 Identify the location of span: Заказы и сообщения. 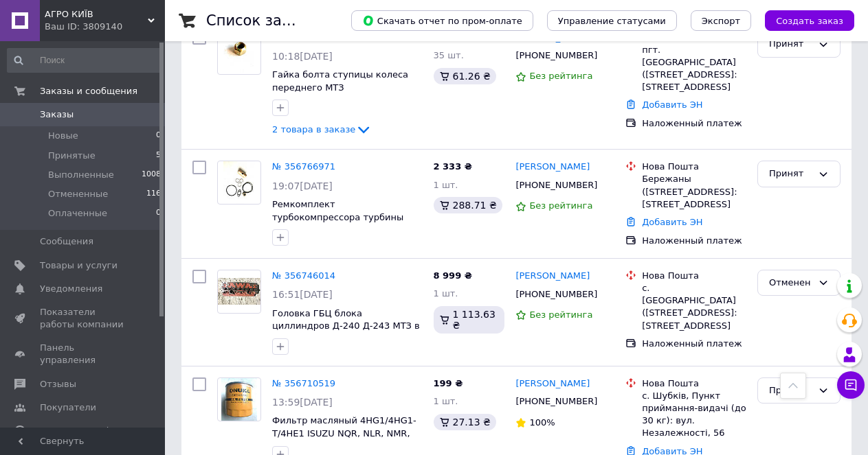
(88, 92).